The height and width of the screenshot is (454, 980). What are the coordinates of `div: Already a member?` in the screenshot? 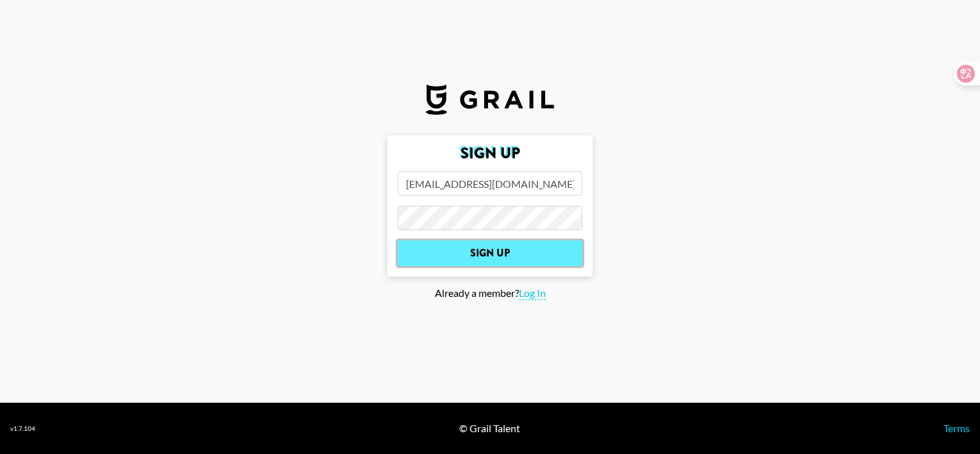 It's located at (490, 293).